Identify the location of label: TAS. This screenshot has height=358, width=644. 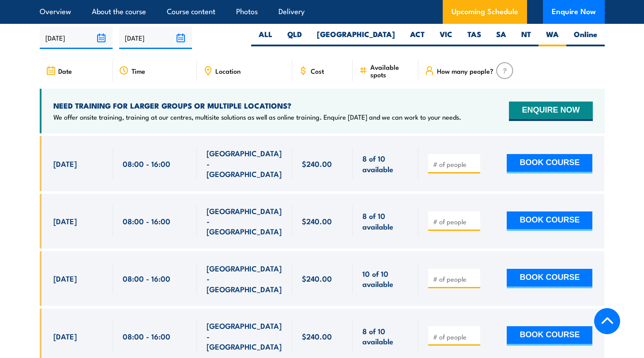
(474, 37).